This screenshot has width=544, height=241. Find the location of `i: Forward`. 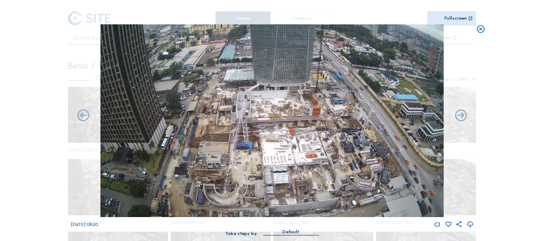

i: Forward is located at coordinates (83, 116).